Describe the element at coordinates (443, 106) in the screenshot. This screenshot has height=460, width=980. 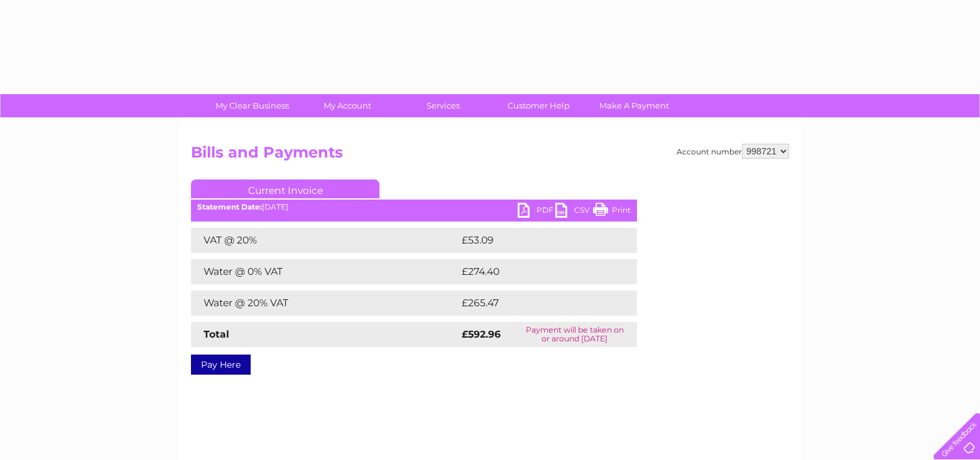
I see `a: Services` at that location.